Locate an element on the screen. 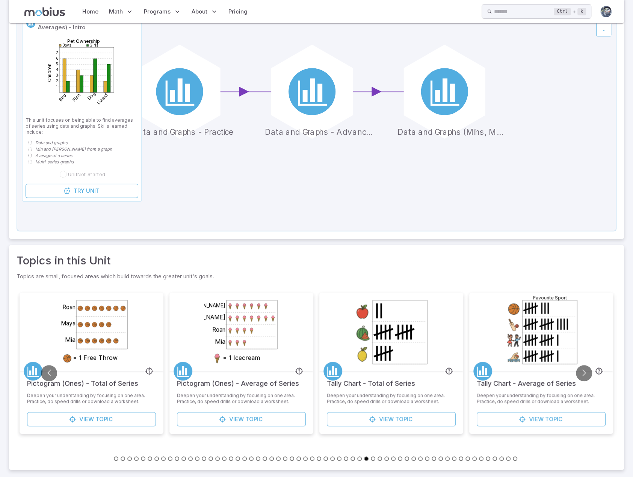 This screenshot has height=477, width=633. text: Lizard is located at coordinates (102, 99).